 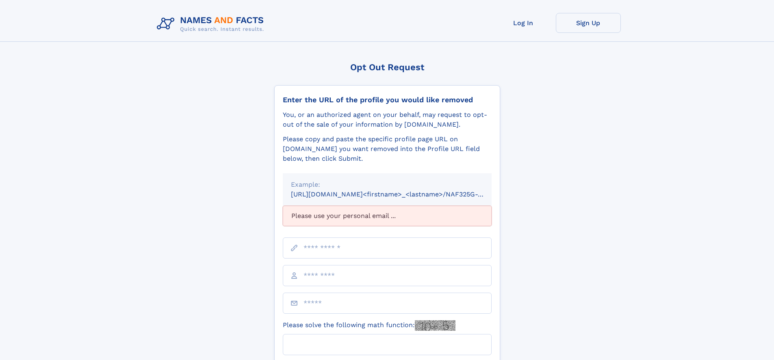 I want to click on div: You, or an authorized agent on your behalf, may request to opt-out of the sale of your informatio..., so click(x=387, y=120).